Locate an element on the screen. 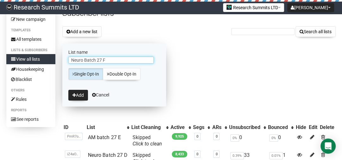 Image resolution: width=342 pixels, height=160 pixels. a: All templates is located at coordinates (31, 39).